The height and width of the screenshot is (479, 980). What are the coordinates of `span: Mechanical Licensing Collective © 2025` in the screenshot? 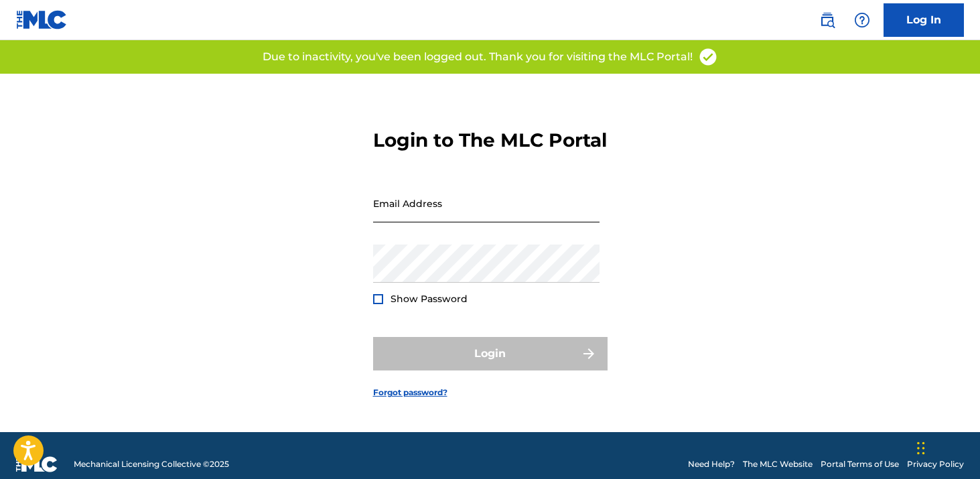 It's located at (151, 464).